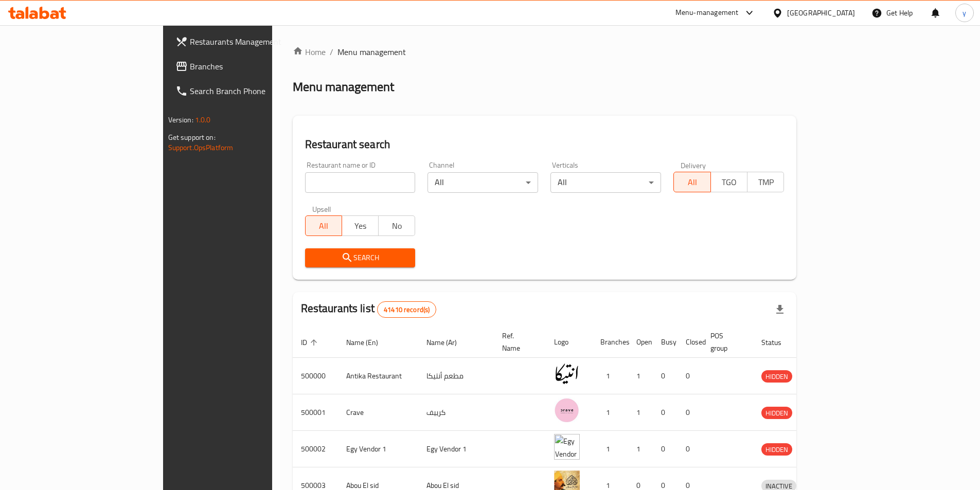 Image resolution: width=980 pixels, height=490 pixels. What do you see at coordinates (665, 342) in the screenshot?
I see `th: Busy` at bounding box center [665, 342].